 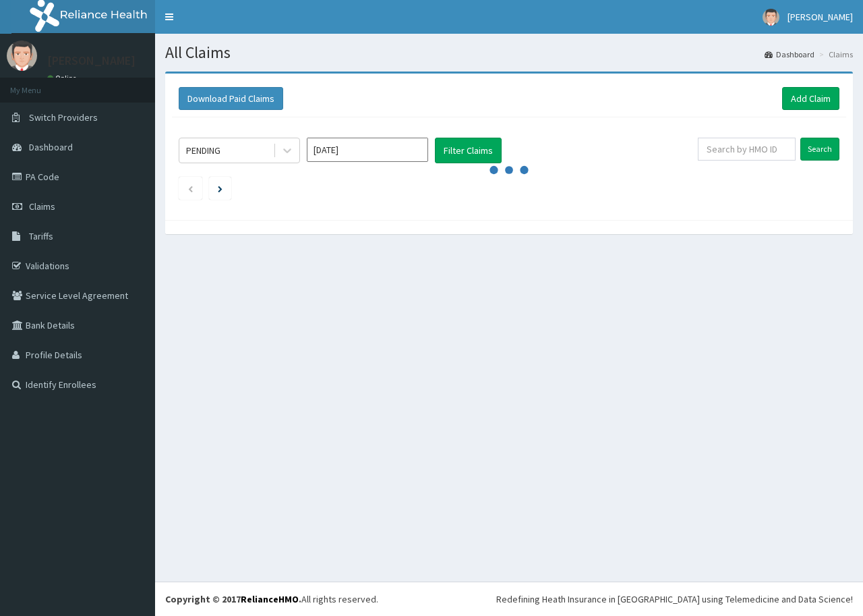 What do you see at coordinates (368, 150) in the screenshot?
I see `input: Select Month and Year` at bounding box center [368, 150].